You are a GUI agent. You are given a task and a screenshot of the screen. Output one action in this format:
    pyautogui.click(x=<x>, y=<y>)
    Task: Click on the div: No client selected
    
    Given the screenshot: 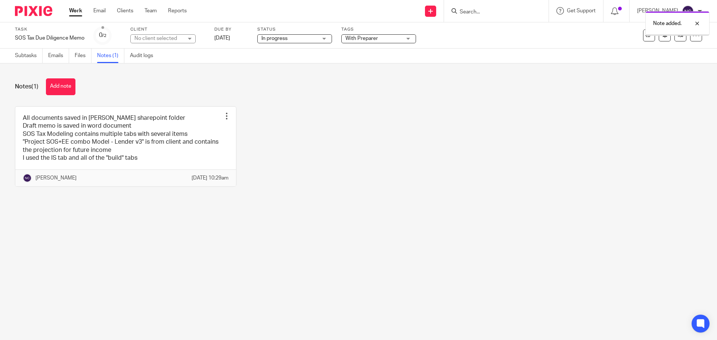 What is the action you would take?
    pyautogui.click(x=159, y=38)
    